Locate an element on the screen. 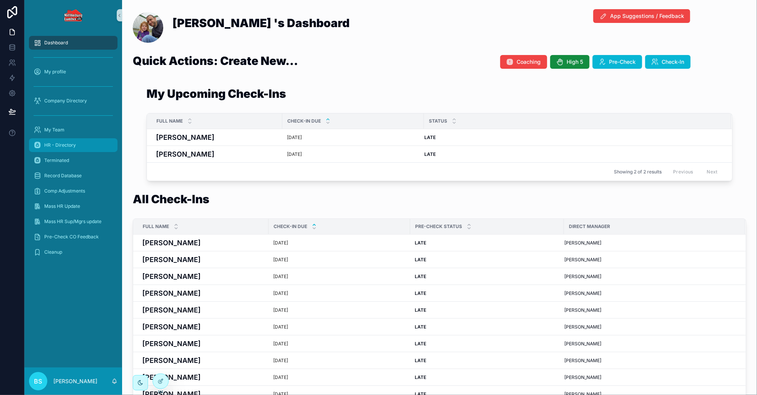 The width and height of the screenshot is (757, 395). span: Mass HR Sup/Mgrs update is located at coordinates (73, 221).